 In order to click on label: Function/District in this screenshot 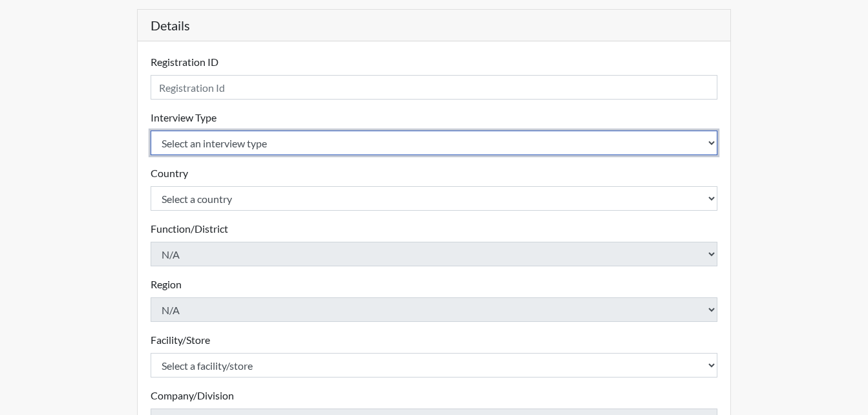, I will do `click(189, 229)`.